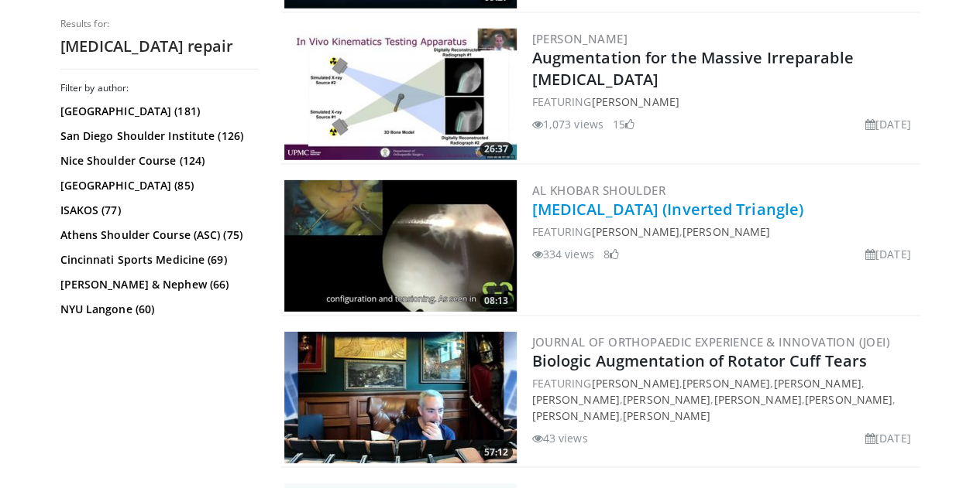 The width and height of the screenshot is (980, 488). Describe the element at coordinates (623, 124) in the screenshot. I see `li: 15` at that location.